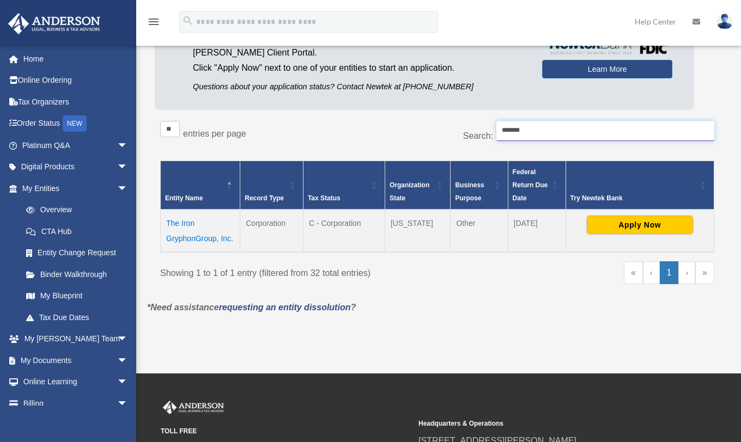  What do you see at coordinates (479, 231) in the screenshot?
I see `td: Other` at bounding box center [479, 231].